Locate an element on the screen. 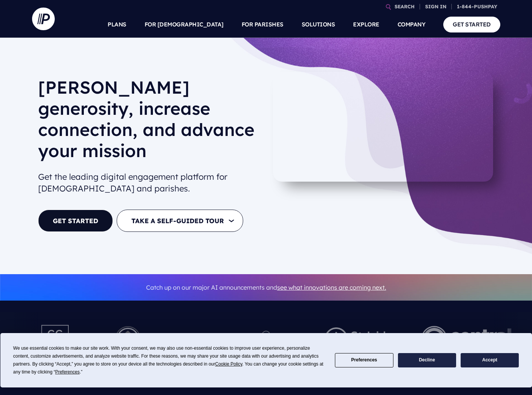 The height and width of the screenshot is (395, 532). a: PLANS is located at coordinates (117, 25).